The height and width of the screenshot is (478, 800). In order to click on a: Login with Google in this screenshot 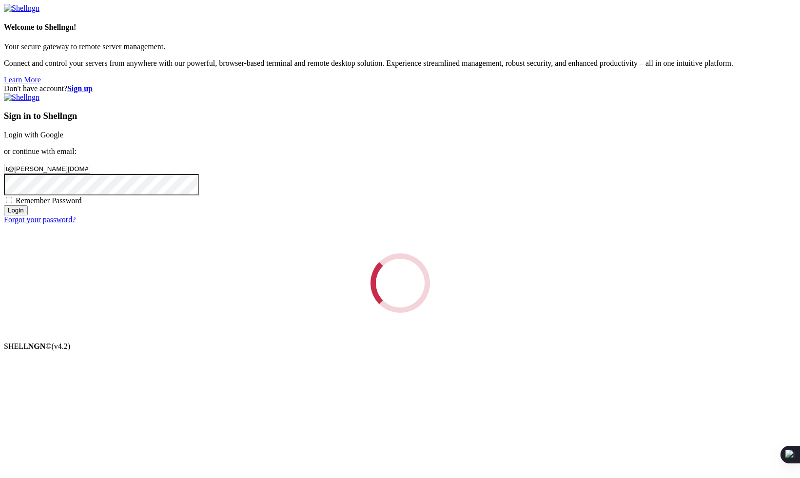, I will do `click(34, 135)`.